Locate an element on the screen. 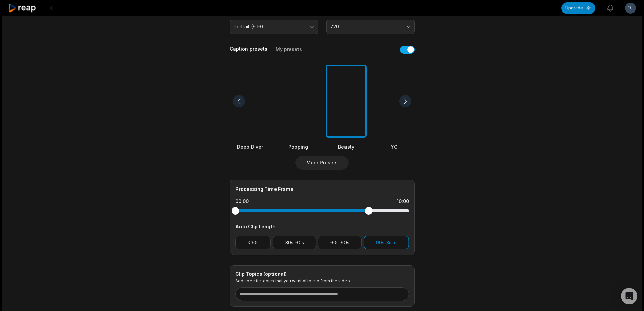  div: Processing Time Frame is located at coordinates (322, 189).